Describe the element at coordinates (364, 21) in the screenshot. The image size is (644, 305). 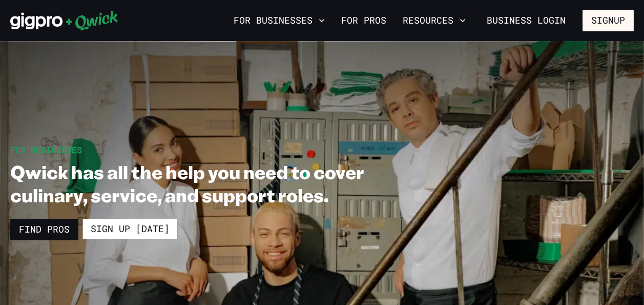
I see `a: For Pros` at that location.